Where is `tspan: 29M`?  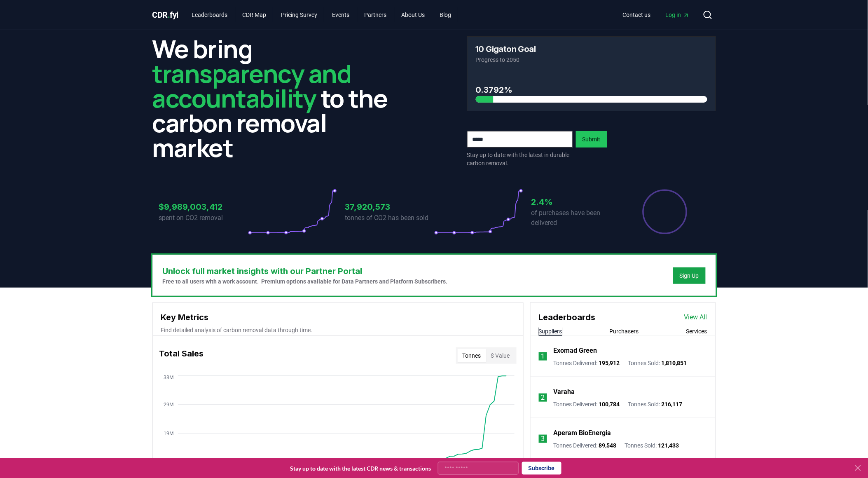
tspan: 29M is located at coordinates (168, 405).